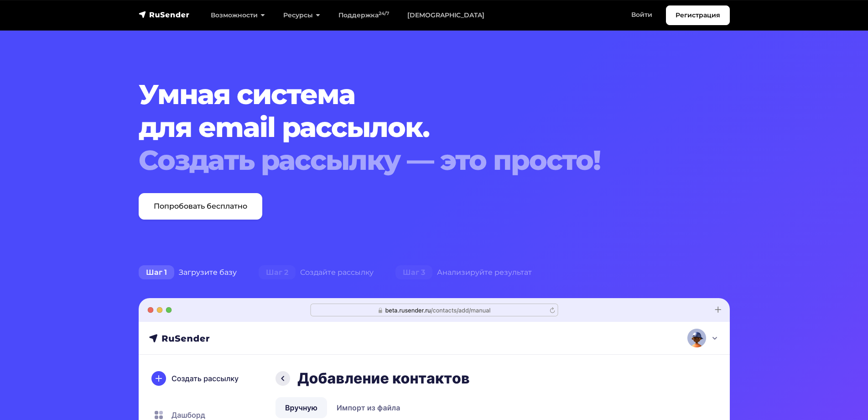  Describe the element at coordinates (409, 160) in the screenshot. I see `div: Создать рассылку — это просто!` at that location.